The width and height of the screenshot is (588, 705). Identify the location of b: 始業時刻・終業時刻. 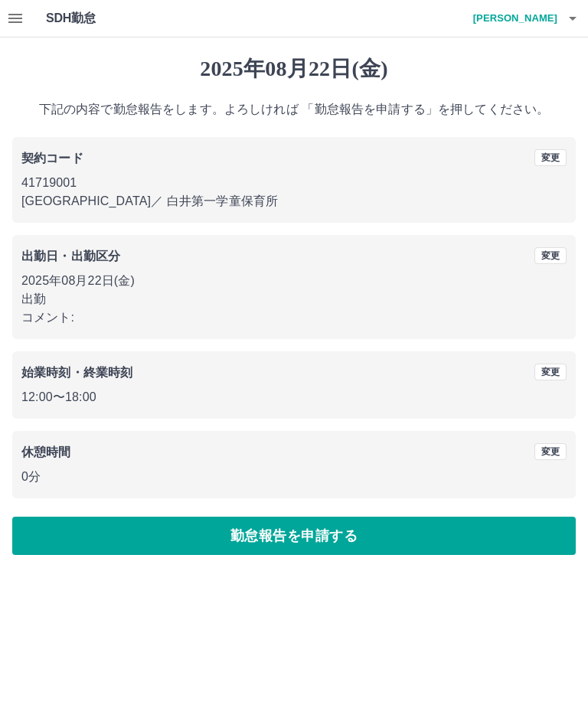
(77, 372).